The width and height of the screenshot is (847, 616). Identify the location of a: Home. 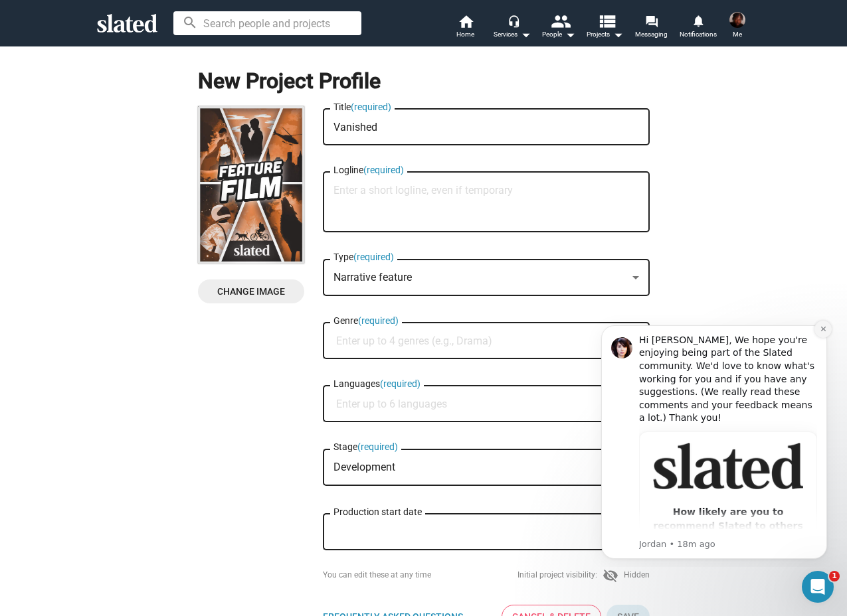
(465, 28).